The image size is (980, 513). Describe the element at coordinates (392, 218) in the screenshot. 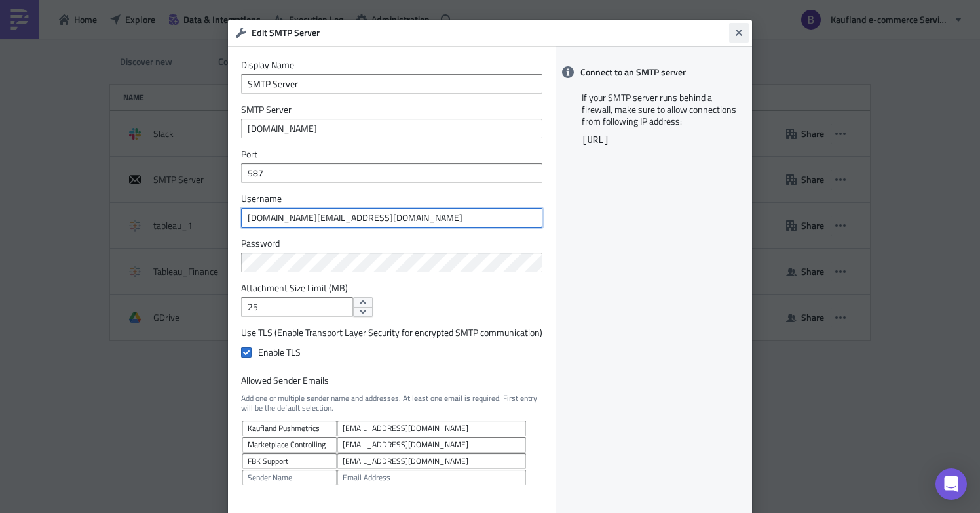

I see `input: Username` at that location.